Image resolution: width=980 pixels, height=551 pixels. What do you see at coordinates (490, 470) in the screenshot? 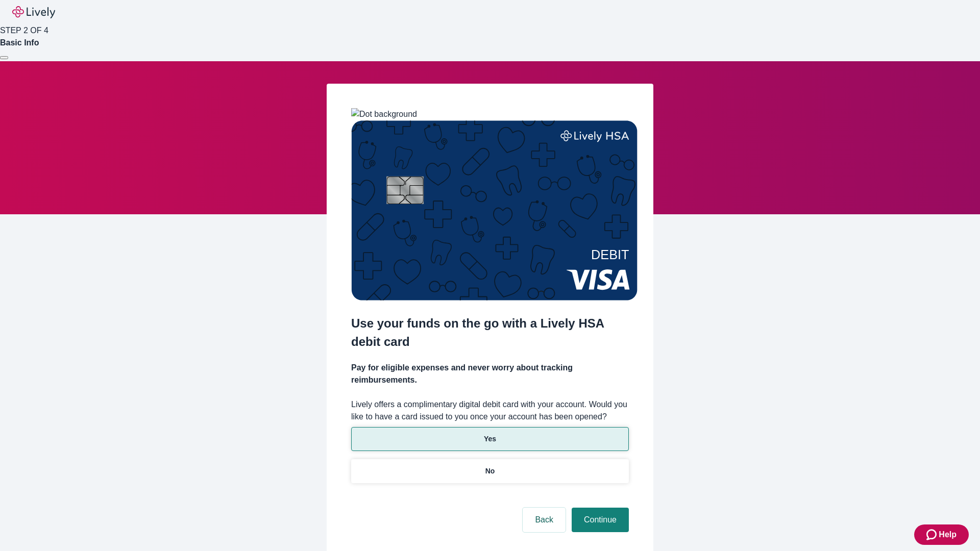
I see `p: No` at bounding box center [490, 470].